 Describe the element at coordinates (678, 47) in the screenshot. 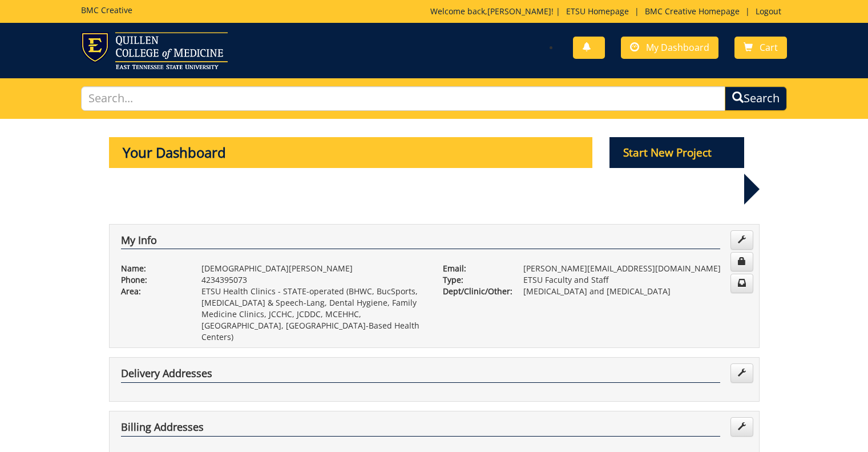

I see `span: My Dashboard` at that location.